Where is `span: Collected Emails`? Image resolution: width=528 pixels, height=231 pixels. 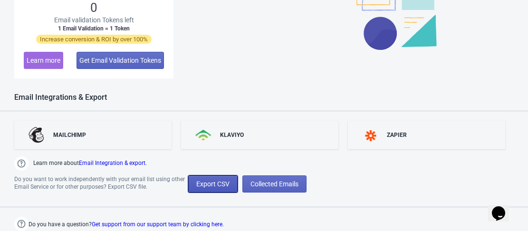 span: Collected Emails is located at coordinates (274, 184).